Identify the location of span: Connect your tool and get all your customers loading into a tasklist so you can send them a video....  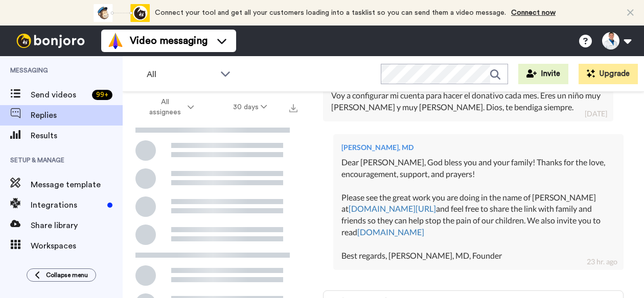
(330, 13).